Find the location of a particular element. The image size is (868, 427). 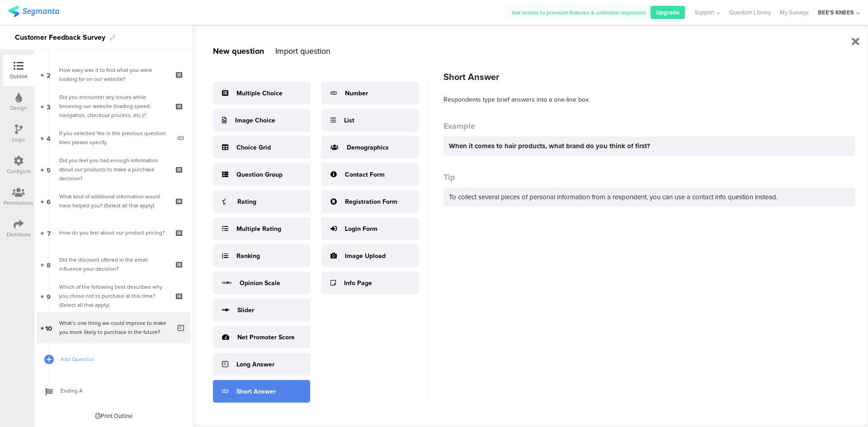

div: Question Group is located at coordinates (260, 174).